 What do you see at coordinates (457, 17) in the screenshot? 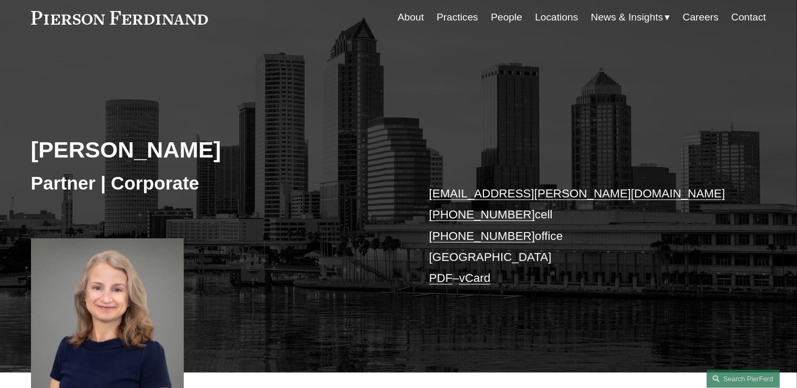
I see `a: Practices` at bounding box center [457, 17].